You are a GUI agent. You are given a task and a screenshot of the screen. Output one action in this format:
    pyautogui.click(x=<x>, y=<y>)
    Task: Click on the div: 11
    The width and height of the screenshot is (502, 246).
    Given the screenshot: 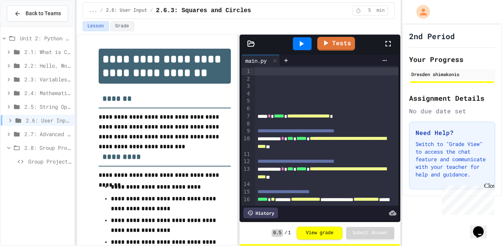 What is the action you would take?
    pyautogui.click(x=246, y=155)
    